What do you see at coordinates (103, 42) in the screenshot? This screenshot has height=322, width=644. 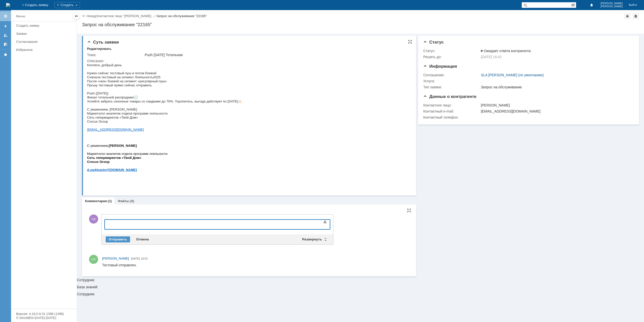 I see `span: Суть заявки` at bounding box center [103, 42].